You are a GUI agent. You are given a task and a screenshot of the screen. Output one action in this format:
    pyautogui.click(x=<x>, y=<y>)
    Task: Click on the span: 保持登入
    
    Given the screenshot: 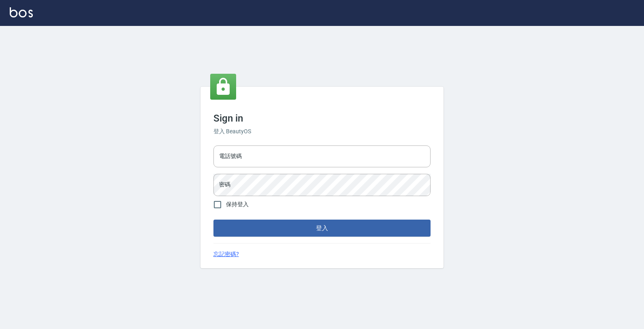 What is the action you would take?
    pyautogui.click(x=237, y=204)
    